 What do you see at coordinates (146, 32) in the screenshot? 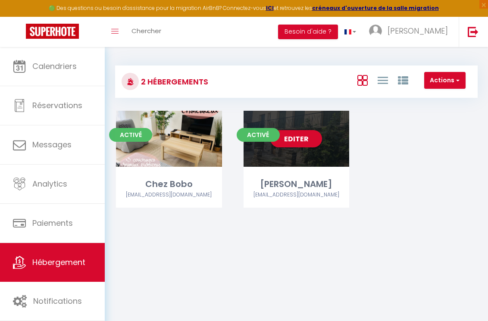
I see `a: Chercher` at bounding box center [146, 32].